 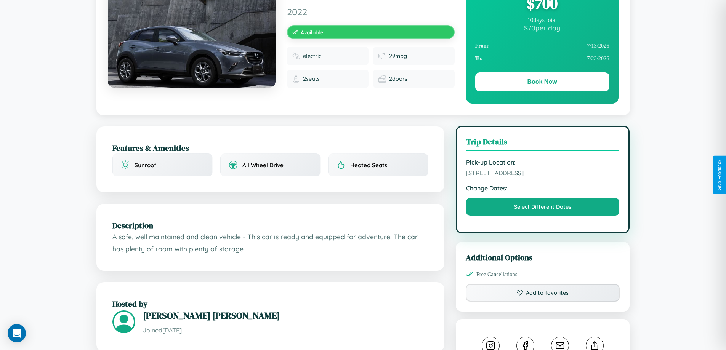 What do you see at coordinates (296, 56) in the screenshot?
I see `img: Fuel type` at bounding box center [296, 56].